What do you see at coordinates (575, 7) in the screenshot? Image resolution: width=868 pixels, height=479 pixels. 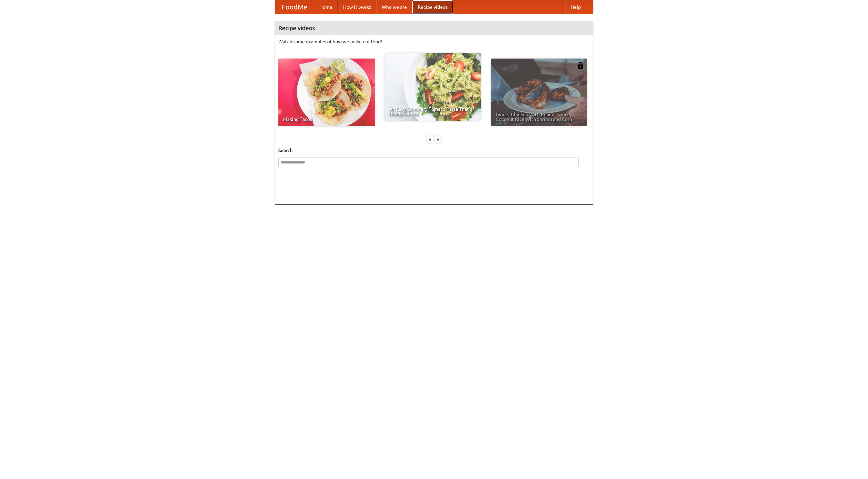 I see `a: Help` at bounding box center [575, 7].